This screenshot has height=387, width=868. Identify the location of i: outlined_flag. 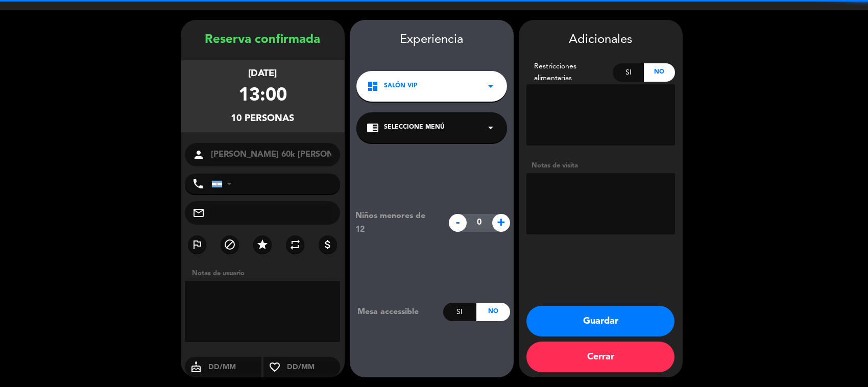
(197, 244).